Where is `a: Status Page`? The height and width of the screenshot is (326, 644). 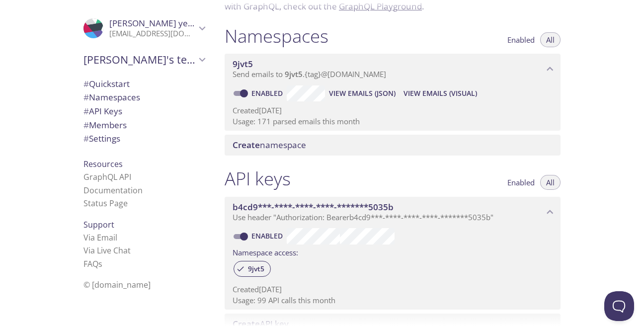
a: Status Page is located at coordinates (105, 203).